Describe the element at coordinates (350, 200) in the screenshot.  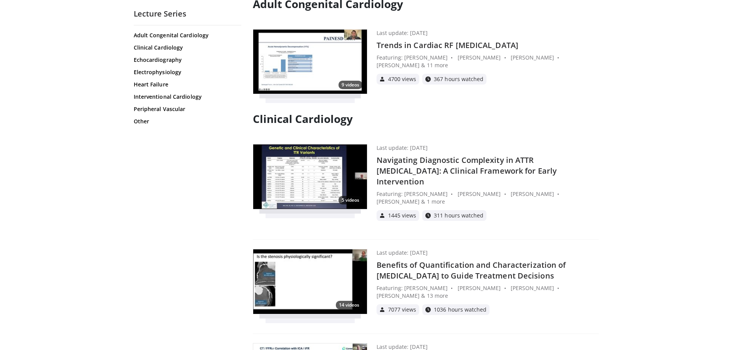
I see `p: 5 videos` at that location.